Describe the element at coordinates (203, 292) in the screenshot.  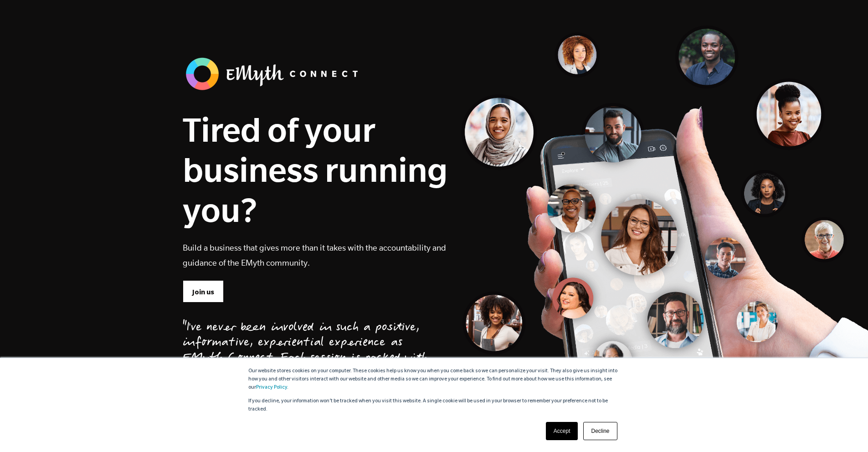
I see `span: Join us` at that location.